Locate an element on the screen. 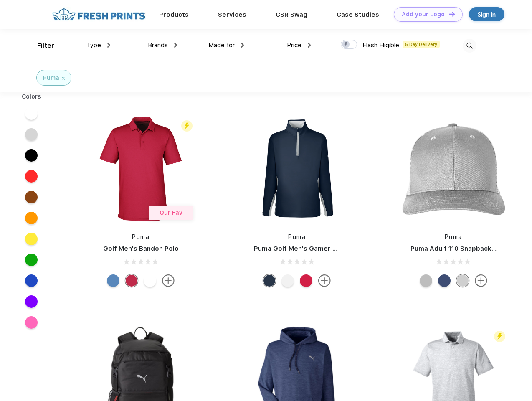 The image size is (532, 401). a: Golf Men's Bandon Polo is located at coordinates (141, 249).